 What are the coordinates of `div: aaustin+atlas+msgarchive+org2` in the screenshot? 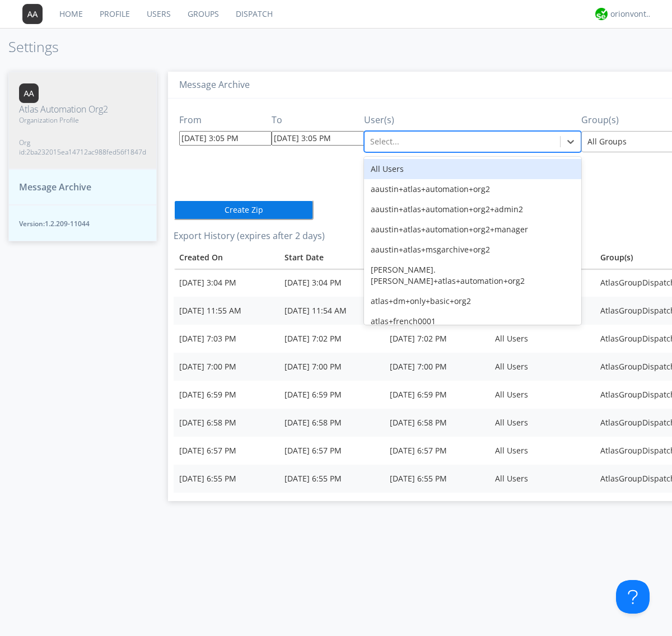 It's located at (473, 250).